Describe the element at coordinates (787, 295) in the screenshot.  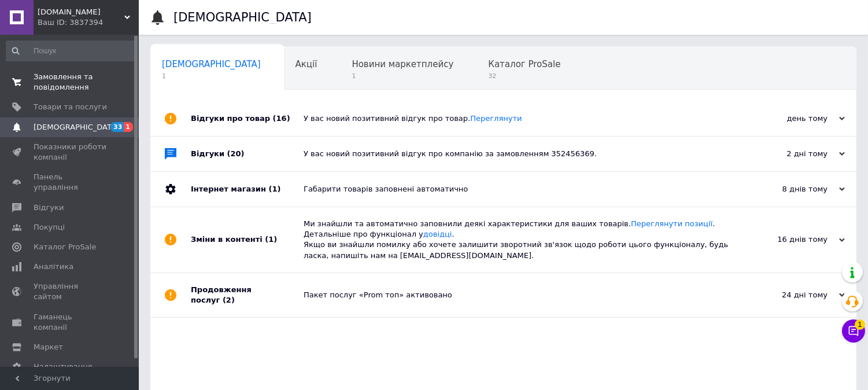
I see `div: 24 дні тому` at that location.